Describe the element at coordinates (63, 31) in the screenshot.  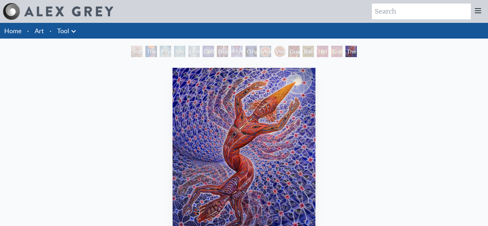
I see `a: Tool` at that location.